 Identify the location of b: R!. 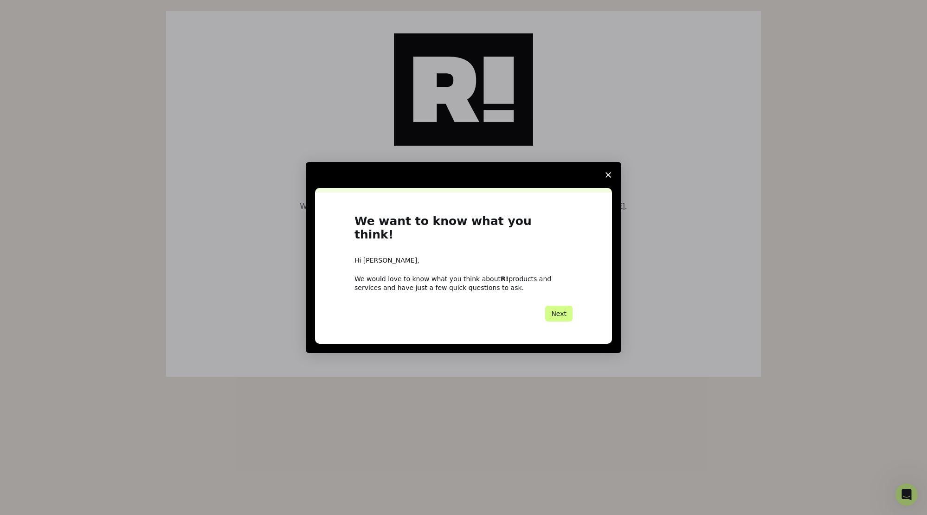
(504, 279).